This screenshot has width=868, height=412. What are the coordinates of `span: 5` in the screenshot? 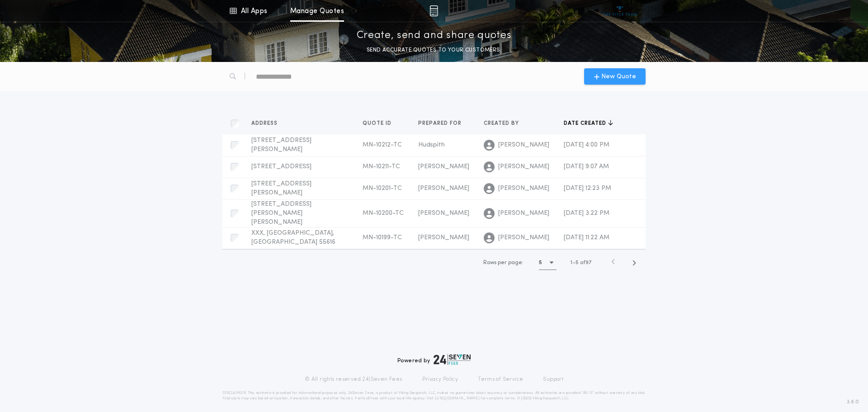 It's located at (577, 263).